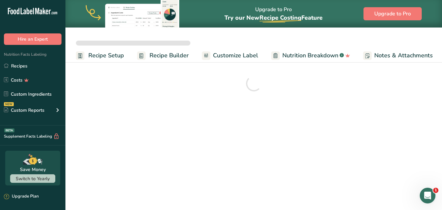 This screenshot has width=442, height=210. I want to click on button: Hire an Expert, so click(33, 39).